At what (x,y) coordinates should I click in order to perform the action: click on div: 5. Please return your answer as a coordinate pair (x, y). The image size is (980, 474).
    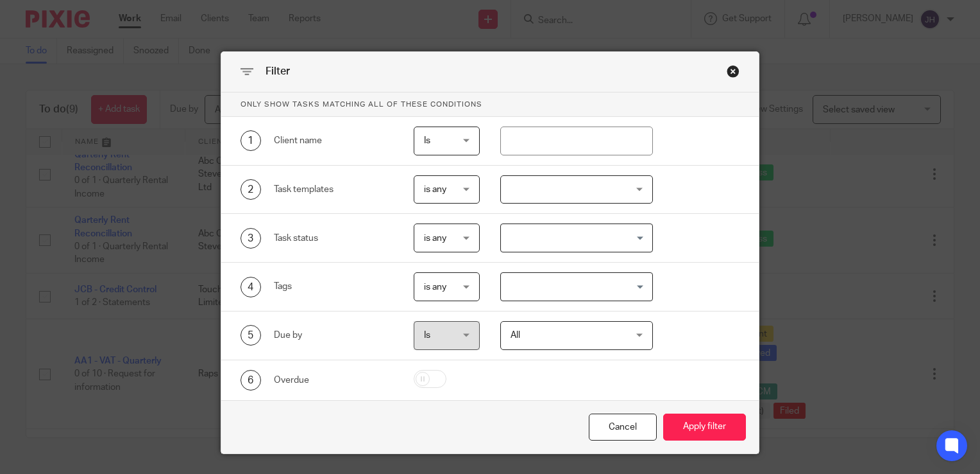
    Looking at the image, I should click on (251, 335).